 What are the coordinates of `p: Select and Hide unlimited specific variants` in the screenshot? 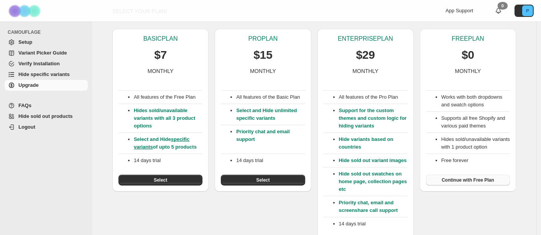 It's located at (270, 114).